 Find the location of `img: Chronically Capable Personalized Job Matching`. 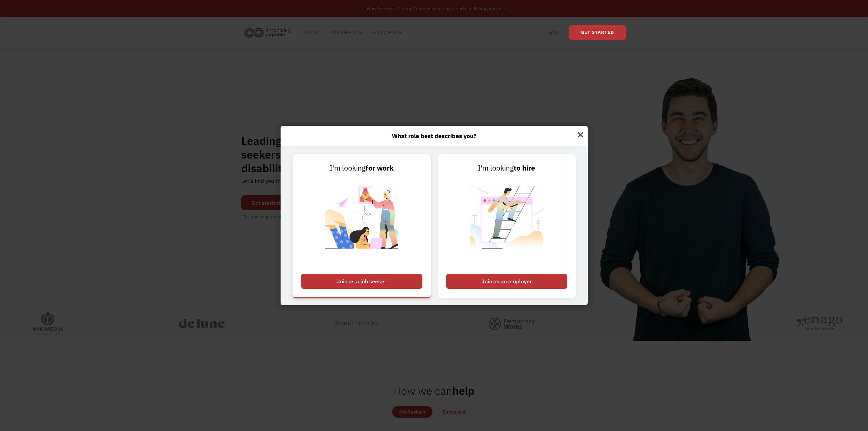

img: Chronically Capable Personalized Job Matching is located at coordinates (361, 222).